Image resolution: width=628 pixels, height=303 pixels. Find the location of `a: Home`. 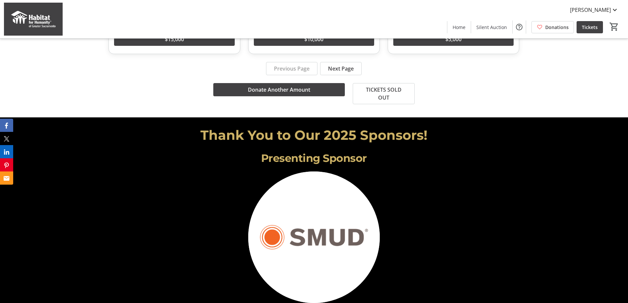

a: Home is located at coordinates (459, 27).